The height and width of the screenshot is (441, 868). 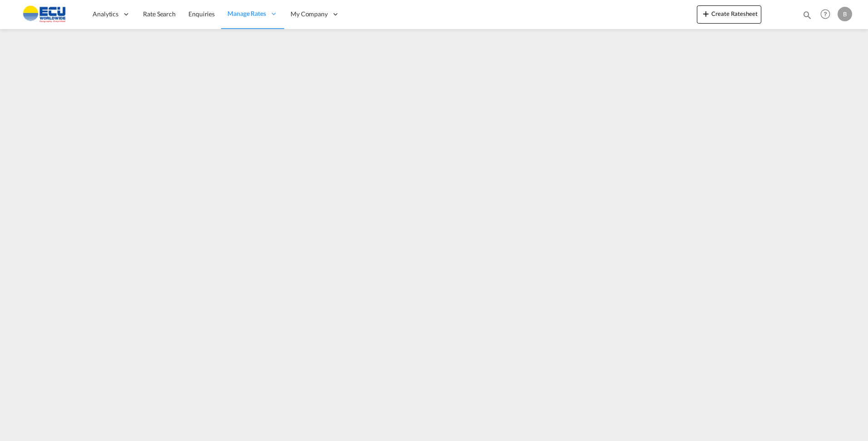 I want to click on span: Enquiries, so click(x=201, y=14).